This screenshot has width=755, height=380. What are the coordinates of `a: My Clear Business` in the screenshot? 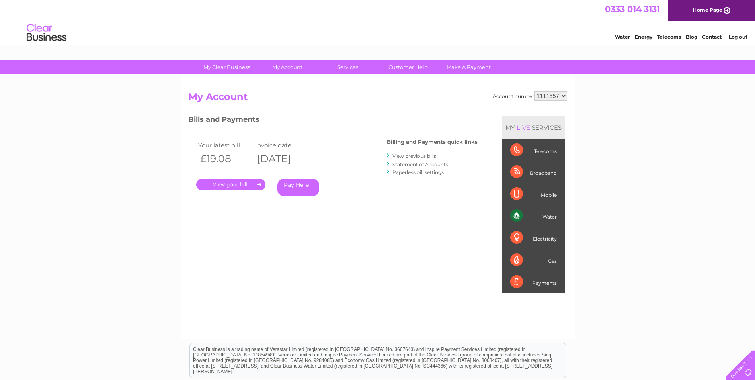 It's located at (226, 67).